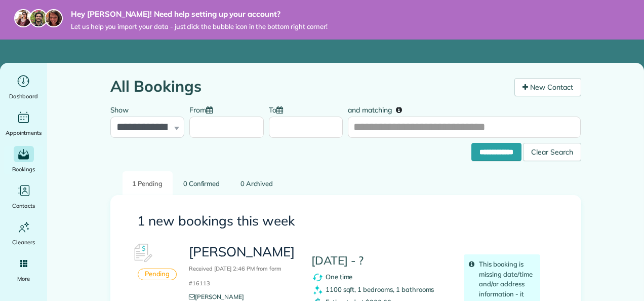  Describe the element at coordinates (278, 109) in the screenshot. I see `label: To` at that location.